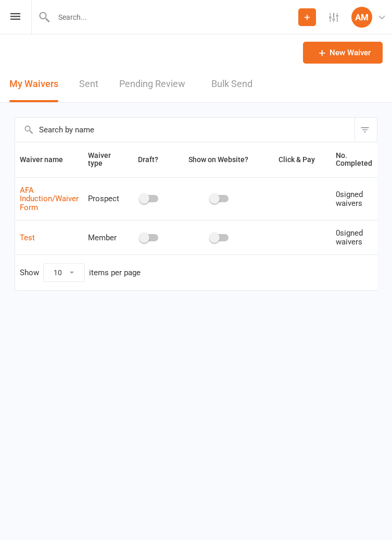  What do you see at coordinates (297, 159) in the screenshot?
I see `span: Click & Pay` at bounding box center [297, 159].